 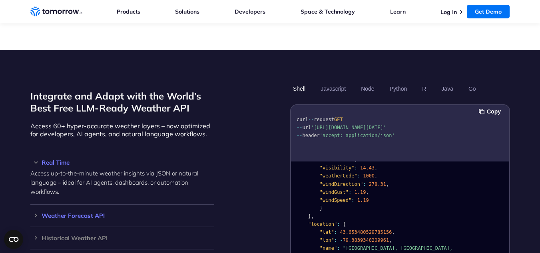 I want to click on span: 14.43, so click(x=367, y=168).